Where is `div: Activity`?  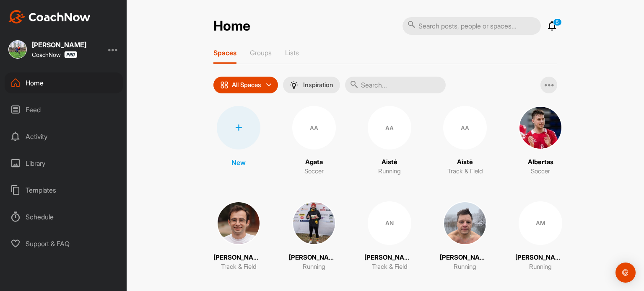 div: Activity is located at coordinates (63, 137).